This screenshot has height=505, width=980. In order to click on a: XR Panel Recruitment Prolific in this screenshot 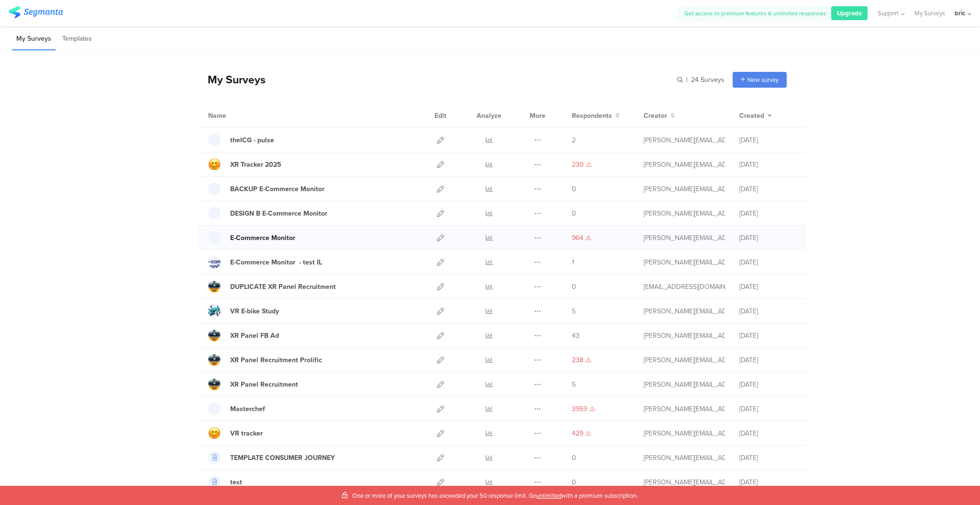, I will do `click(265, 360)`.